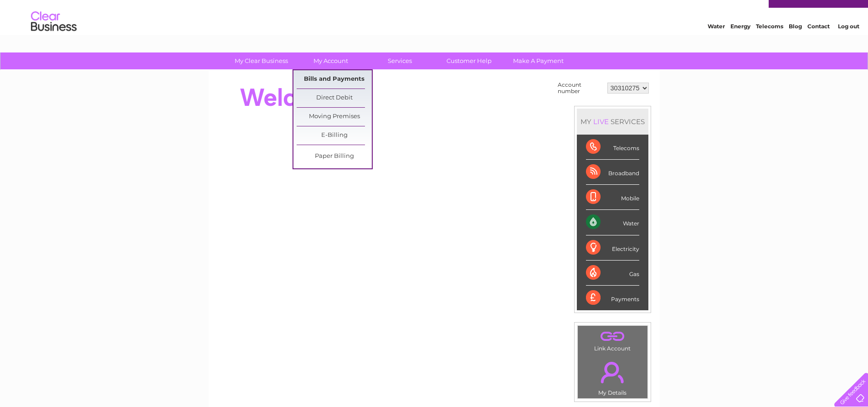 This screenshot has height=407, width=868. What do you see at coordinates (741, 42) in the screenshot?
I see `a: Energy` at bounding box center [741, 42].